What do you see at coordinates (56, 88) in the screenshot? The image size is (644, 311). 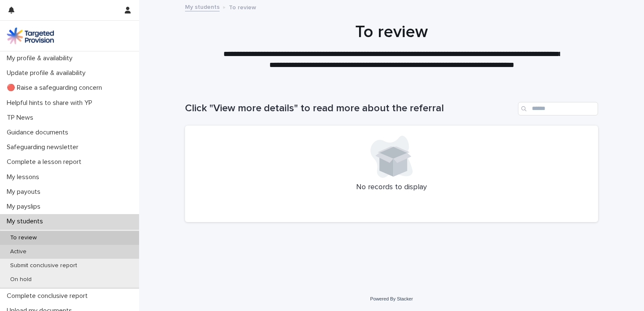 I see `p: 🔴 Raise a safeguarding concern` at bounding box center [56, 88].